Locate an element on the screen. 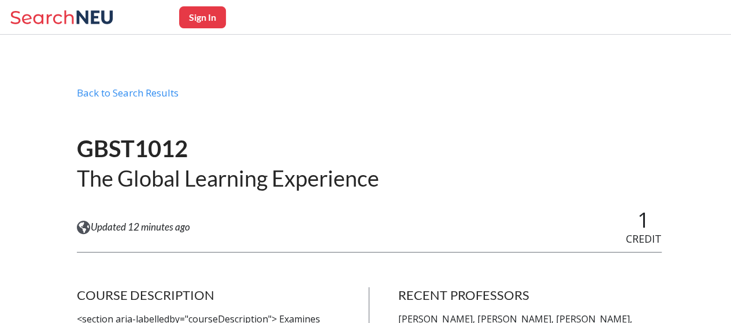 The width and height of the screenshot is (731, 323). h4: RECENT PROFESSORS is located at coordinates (529, 295).